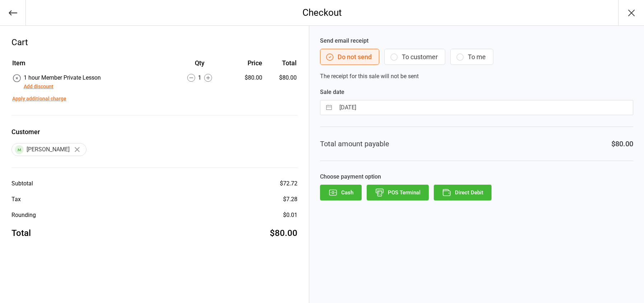  What do you see at coordinates (246, 63) in the screenshot?
I see `div: Price` at bounding box center [246, 63].